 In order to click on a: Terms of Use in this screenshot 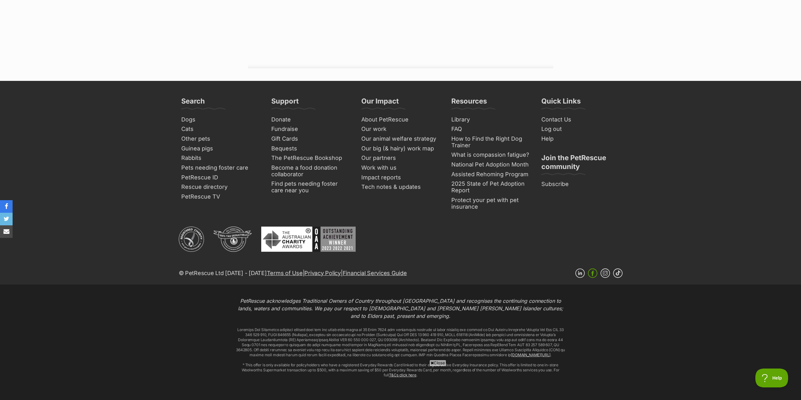, I will do `click(285, 273)`.